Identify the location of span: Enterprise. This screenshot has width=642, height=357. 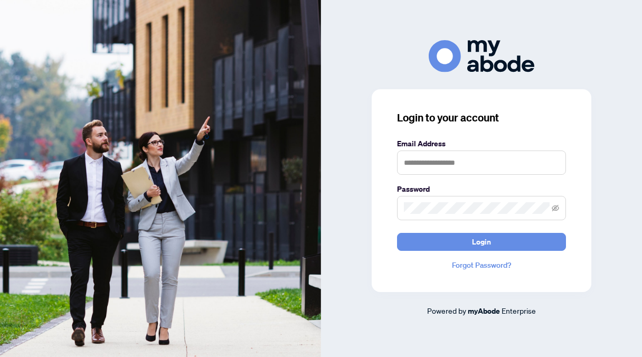
(519, 310).